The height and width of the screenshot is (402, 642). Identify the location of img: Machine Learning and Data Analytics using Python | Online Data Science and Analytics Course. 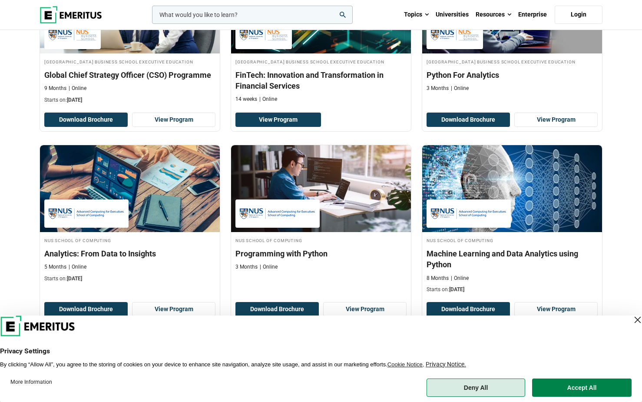
(512, 189).